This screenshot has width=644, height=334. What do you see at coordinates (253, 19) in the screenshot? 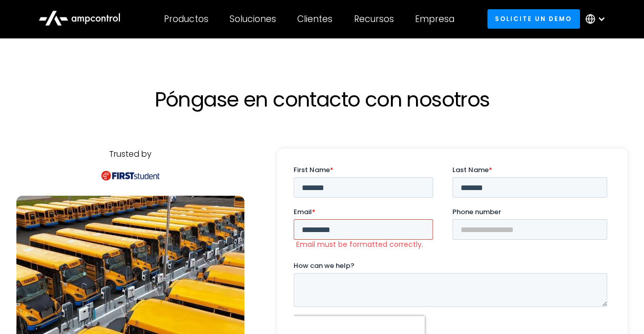
I see `div: Soluciones` at bounding box center [253, 19].